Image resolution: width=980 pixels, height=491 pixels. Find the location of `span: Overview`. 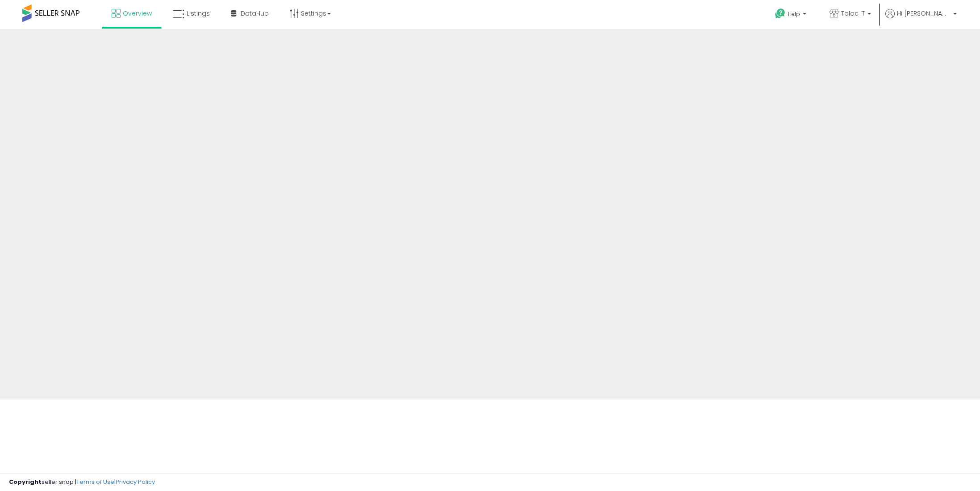

span: Overview is located at coordinates (137, 14).